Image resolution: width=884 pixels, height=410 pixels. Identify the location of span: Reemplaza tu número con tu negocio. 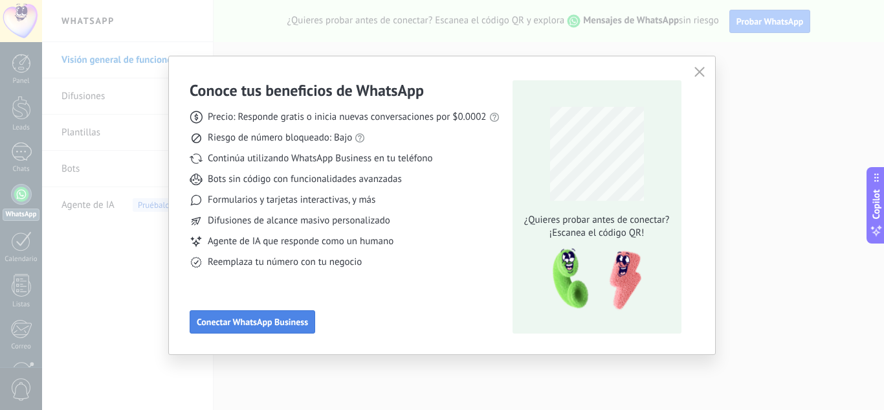
(285, 262).